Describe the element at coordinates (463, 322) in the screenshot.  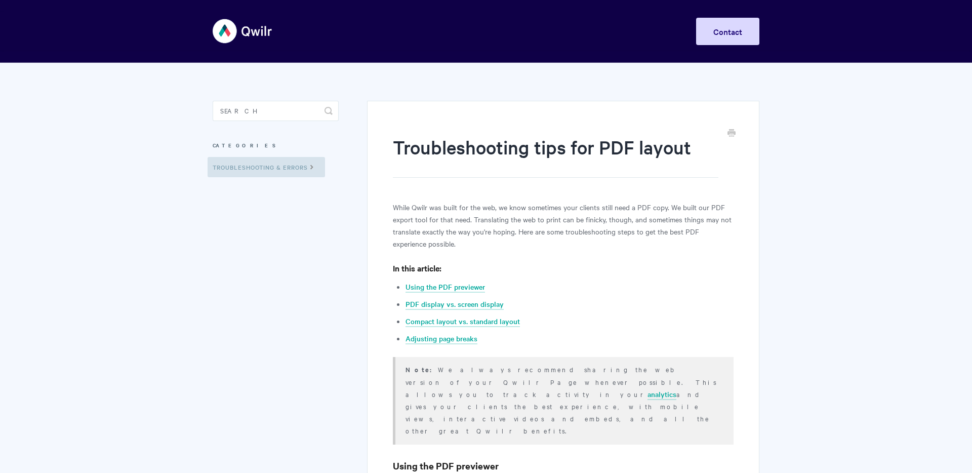
I see `a: Compact layout vs. standard layout` at that location.